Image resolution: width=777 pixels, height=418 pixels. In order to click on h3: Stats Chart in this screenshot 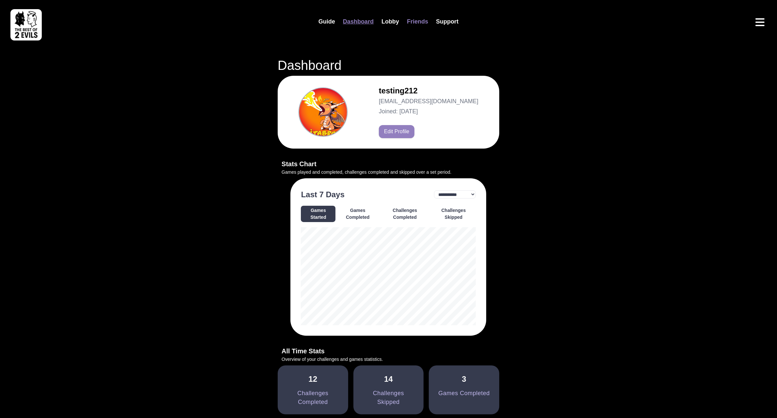, I will do `click(388, 164)`.